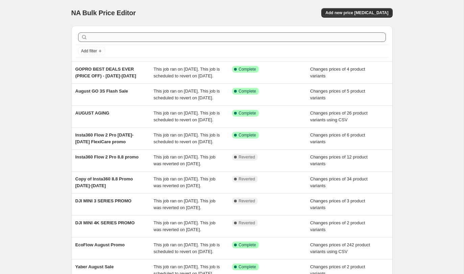 The image size is (464, 274). Describe the element at coordinates (339, 160) in the screenshot. I see `span: Changes prices of 12 product variants` at that location.